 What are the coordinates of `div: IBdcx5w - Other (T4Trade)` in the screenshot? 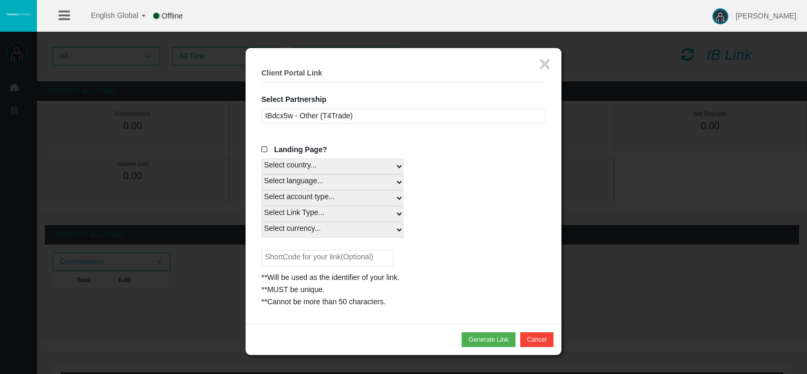 It's located at (403, 116).